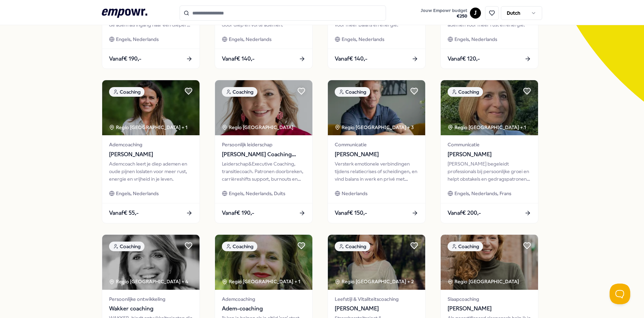 This screenshot has height=318, width=644. I want to click on a: Jouw Empowr budget€250, so click(444, 13).